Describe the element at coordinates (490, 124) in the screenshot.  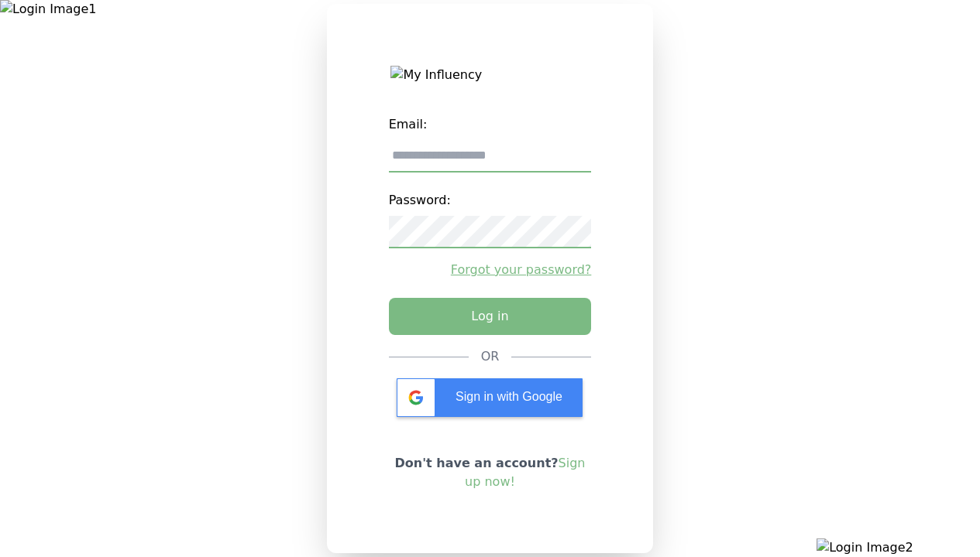
I see `label: Email:` at that location.